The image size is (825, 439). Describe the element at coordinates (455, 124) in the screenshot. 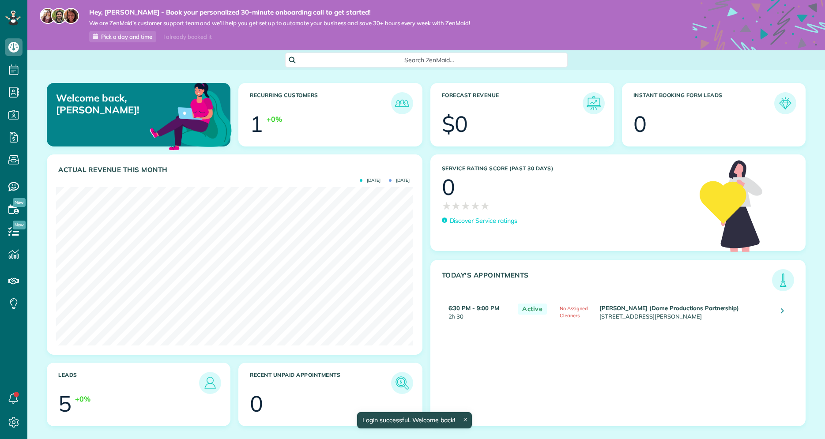

I see `div: $0` at that location.